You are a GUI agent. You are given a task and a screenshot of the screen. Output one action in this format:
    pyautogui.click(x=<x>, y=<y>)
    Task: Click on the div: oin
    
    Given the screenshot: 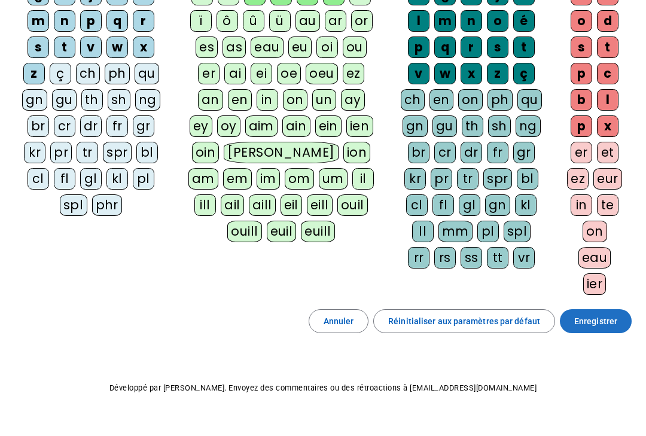 What is the action you would take?
    pyautogui.click(x=206, y=152)
    